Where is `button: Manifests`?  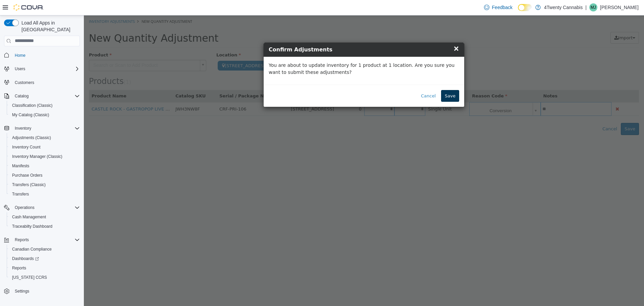 button: Manifests is located at coordinates (45, 166).